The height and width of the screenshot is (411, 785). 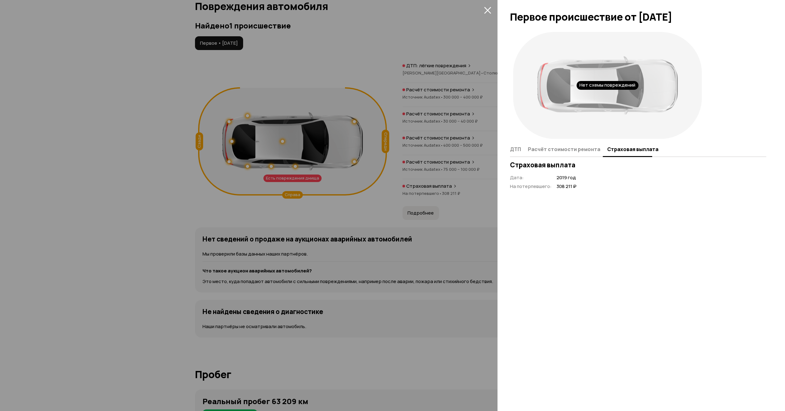 I want to click on span: 2019 год, so click(x=567, y=178).